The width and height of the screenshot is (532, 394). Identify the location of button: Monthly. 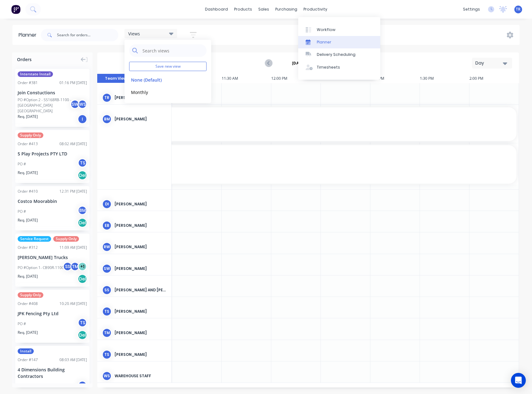
(162, 92).